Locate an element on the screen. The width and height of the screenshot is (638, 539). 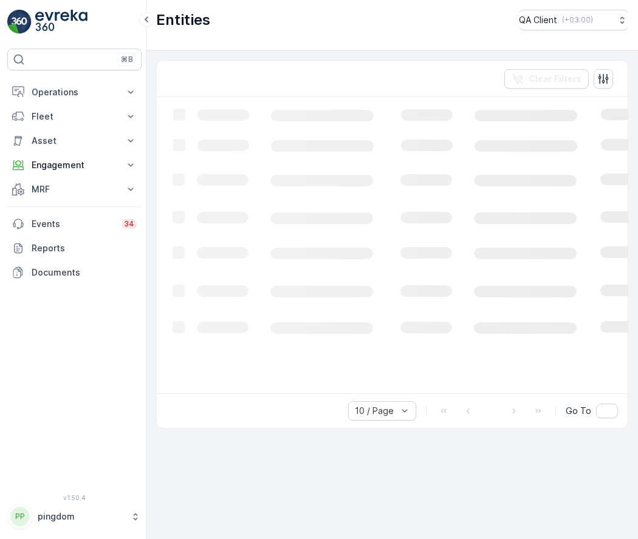
button: Clear Filters is located at coordinates (546, 79).